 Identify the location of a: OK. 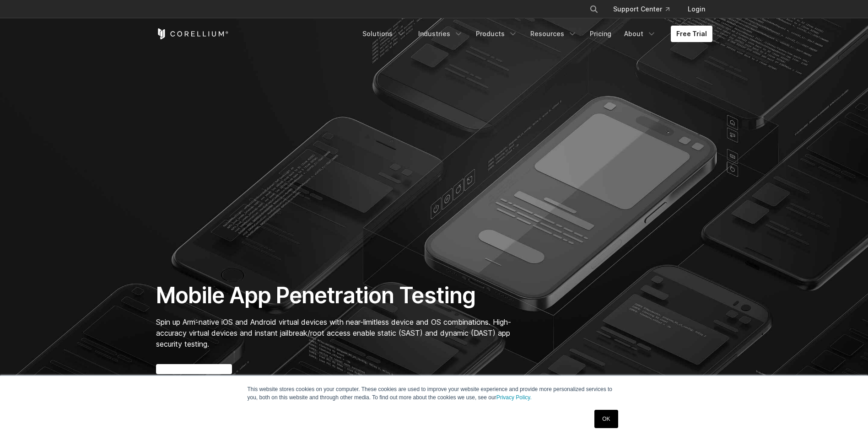
(606, 419).